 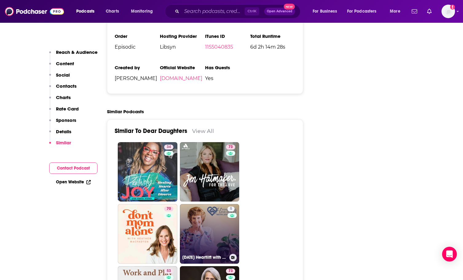 I want to click on p: Contacts, so click(x=66, y=86).